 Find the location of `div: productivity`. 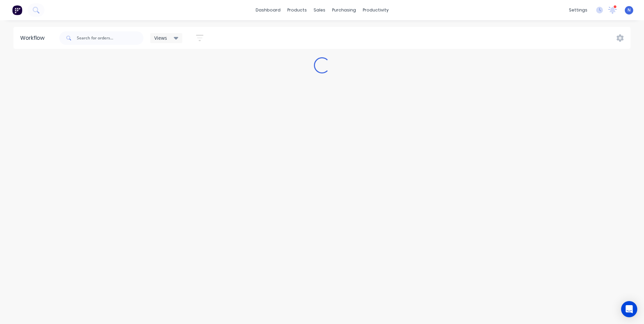

div: productivity is located at coordinates (375, 10).